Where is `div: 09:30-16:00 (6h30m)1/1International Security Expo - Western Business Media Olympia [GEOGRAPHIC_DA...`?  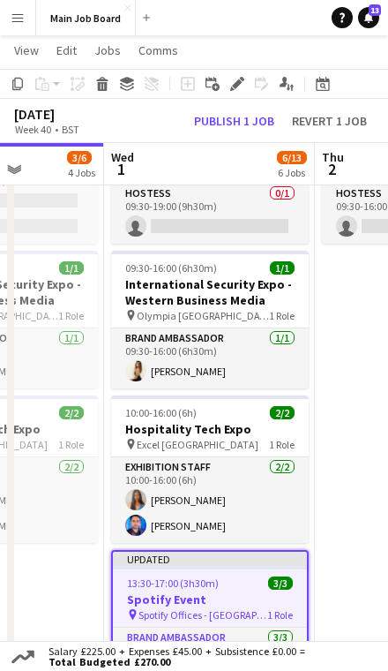 div: 09:30-16:00 (6h30m)1/1International Security Expo - Western Business Media Olympia [GEOGRAPHIC_DA... is located at coordinates (210, 320).